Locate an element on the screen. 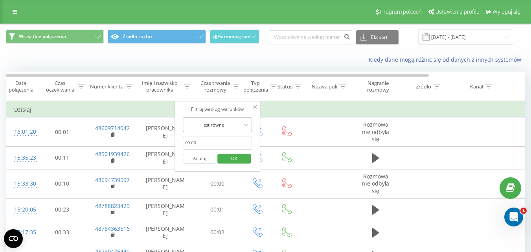  div: Kanał is located at coordinates (477, 87).